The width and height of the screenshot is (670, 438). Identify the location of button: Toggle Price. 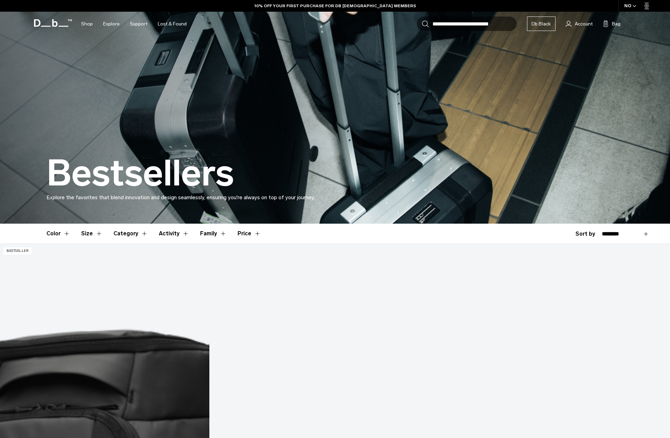
(249, 234).